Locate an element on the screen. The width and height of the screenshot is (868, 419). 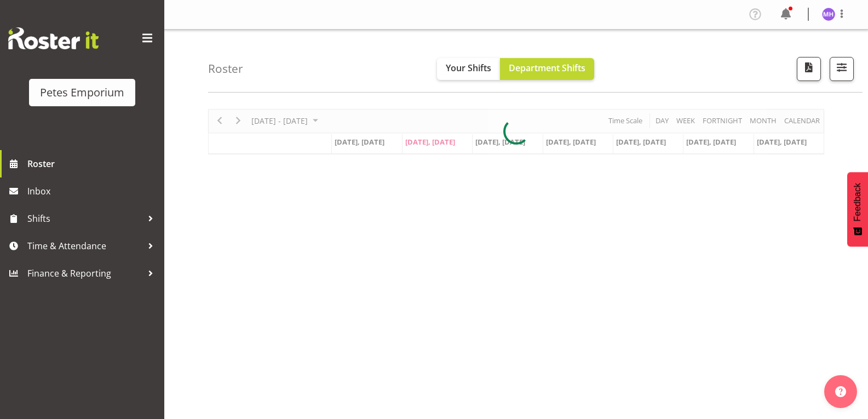
button: Download a PDF of the roster according to the set date range. is located at coordinates (809, 69).